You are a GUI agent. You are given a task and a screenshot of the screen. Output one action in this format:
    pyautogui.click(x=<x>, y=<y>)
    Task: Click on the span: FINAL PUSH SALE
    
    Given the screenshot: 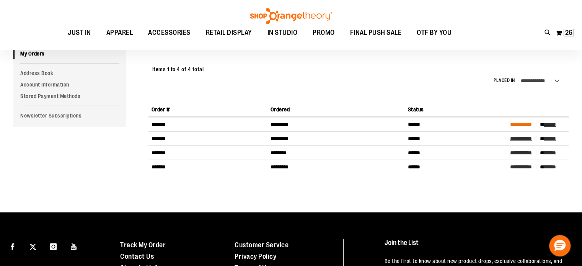 What is the action you would take?
    pyautogui.click(x=376, y=33)
    